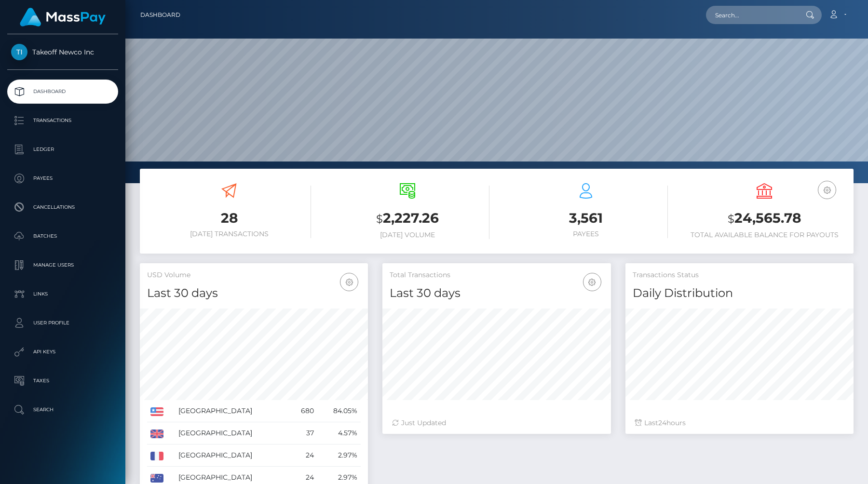  What do you see at coordinates (253, 275) in the screenshot?
I see `h5: USD Volume` at bounding box center [253, 275].